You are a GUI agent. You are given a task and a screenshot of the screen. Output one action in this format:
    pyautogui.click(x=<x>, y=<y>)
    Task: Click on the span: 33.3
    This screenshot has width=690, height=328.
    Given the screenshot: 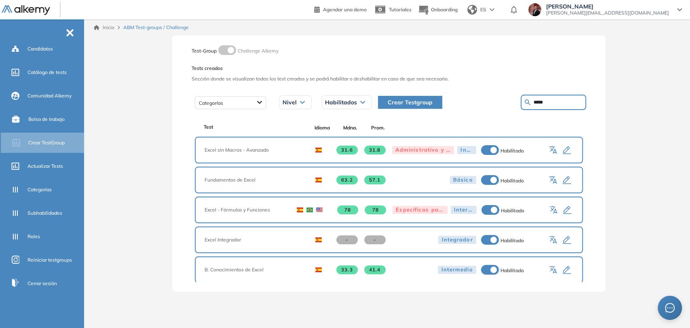 What is the action you would take?
    pyautogui.click(x=347, y=270)
    